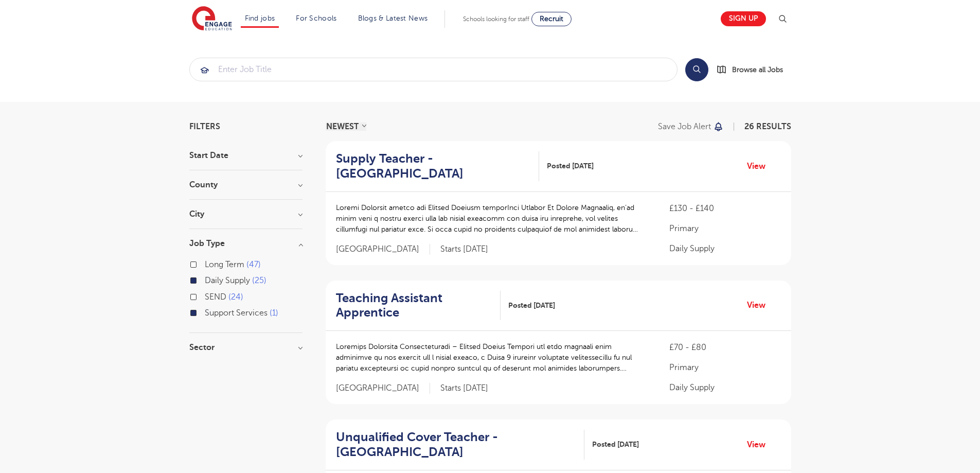  Describe the element at coordinates (237, 313) in the screenshot. I see `span: Support Services` at that location.